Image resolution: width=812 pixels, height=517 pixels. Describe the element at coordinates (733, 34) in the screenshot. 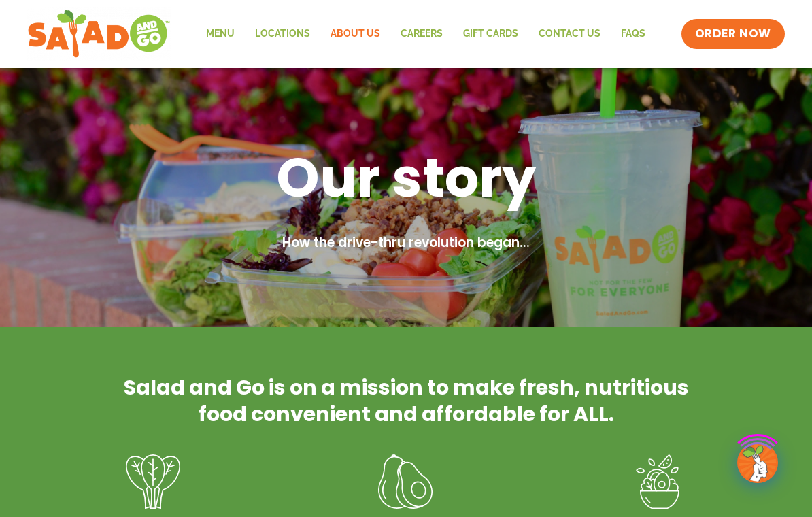

I see `span: ORDER NOW` at that location.